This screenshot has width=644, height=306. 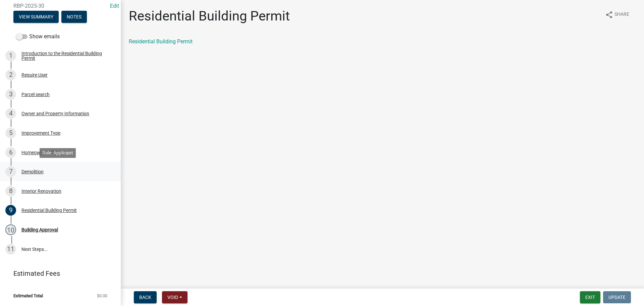 What do you see at coordinates (43, 152) in the screenshot?
I see `div: Homeowner Affidavit` at bounding box center [43, 152].